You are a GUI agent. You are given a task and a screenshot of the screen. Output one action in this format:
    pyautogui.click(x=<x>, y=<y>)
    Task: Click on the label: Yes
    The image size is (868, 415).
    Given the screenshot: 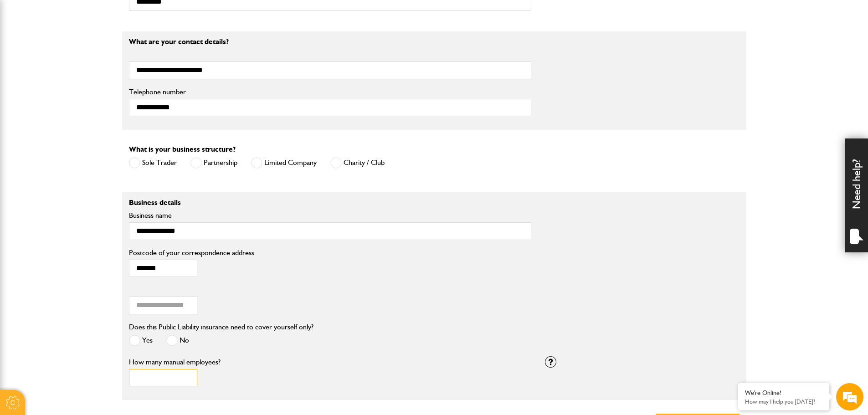 What is the action you would take?
    pyautogui.click(x=141, y=340)
    